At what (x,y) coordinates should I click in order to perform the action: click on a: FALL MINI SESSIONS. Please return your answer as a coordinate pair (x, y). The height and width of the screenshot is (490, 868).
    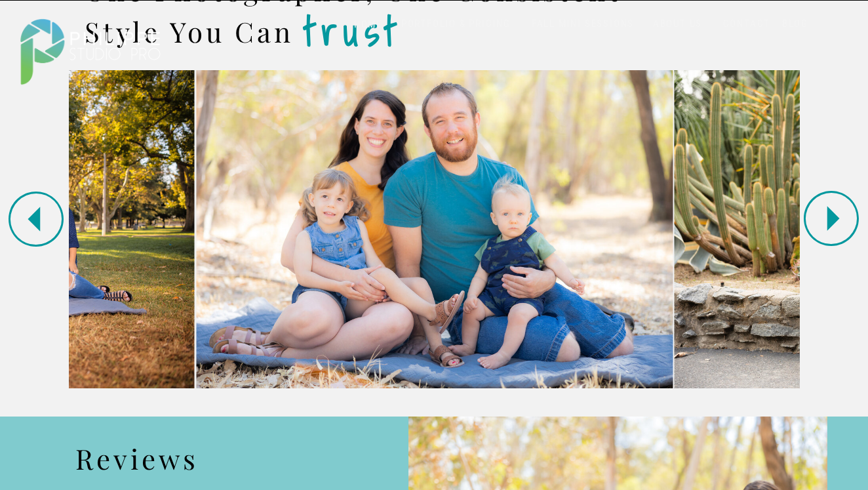
    Looking at the image, I should click on (583, 24).